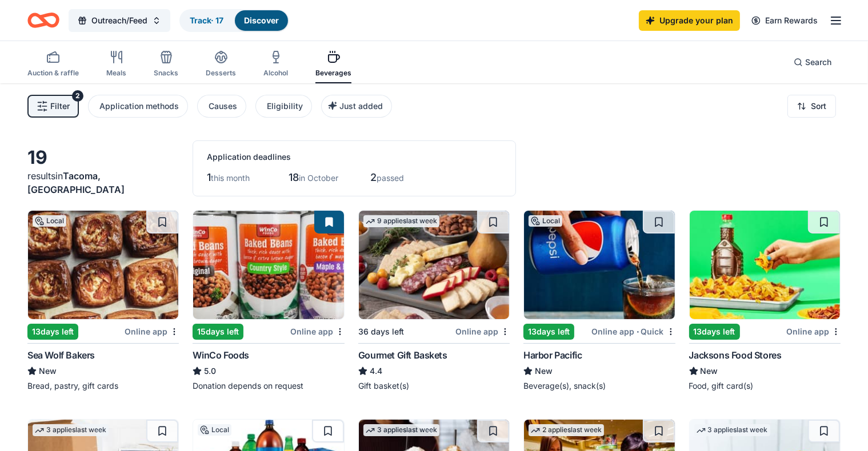 The width and height of the screenshot is (868, 451). What do you see at coordinates (53, 64) in the screenshot?
I see `button: Auction & raffle` at bounding box center [53, 64].